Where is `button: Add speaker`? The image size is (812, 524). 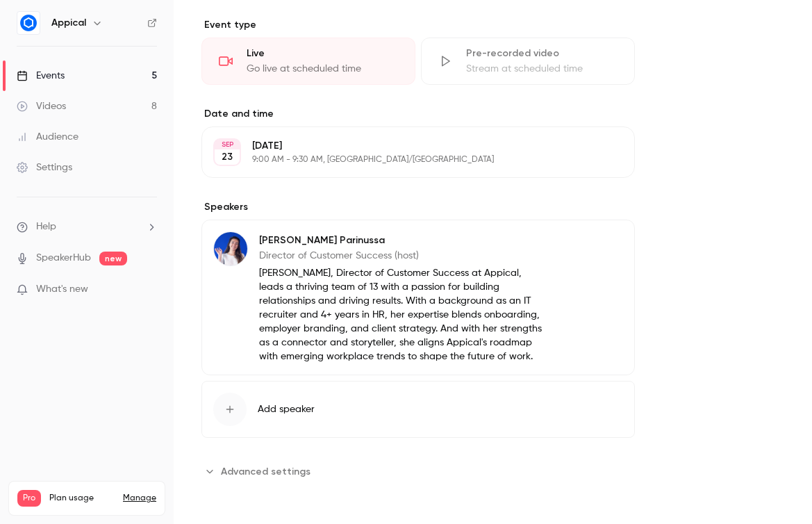 button: Add speaker is located at coordinates (418, 409).